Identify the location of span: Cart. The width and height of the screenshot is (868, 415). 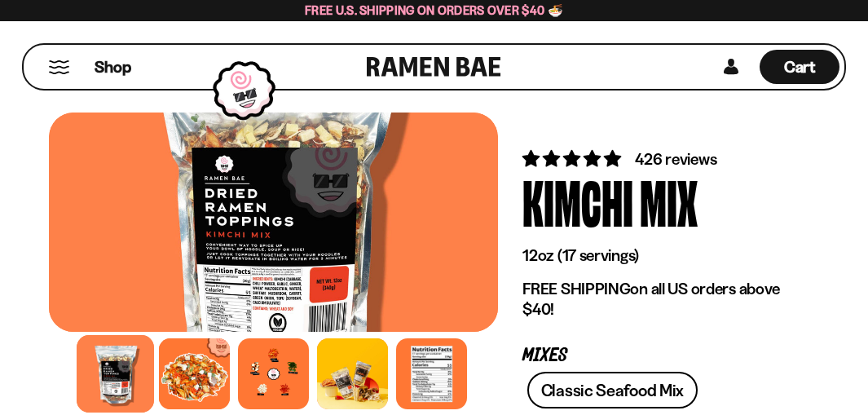
(800, 67).